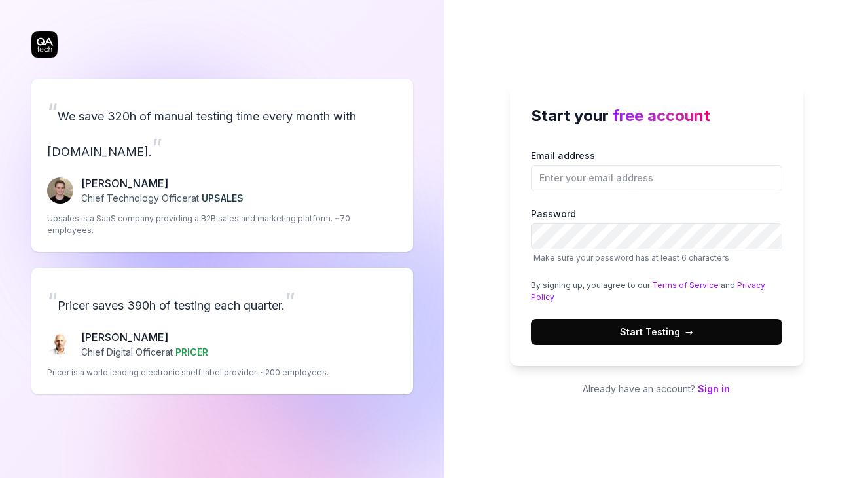 This screenshot has height=478, width=868. I want to click on div: By signing up, you agree to our and, so click(657, 291).